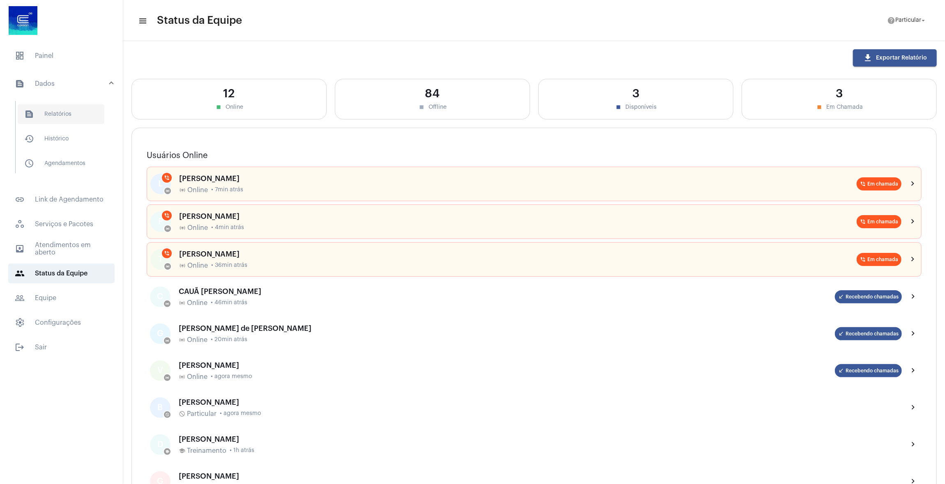 Image resolution: width=945 pixels, height=484 pixels. Describe the element at coordinates (432, 94) in the screenshot. I see `div: 84` at that location.